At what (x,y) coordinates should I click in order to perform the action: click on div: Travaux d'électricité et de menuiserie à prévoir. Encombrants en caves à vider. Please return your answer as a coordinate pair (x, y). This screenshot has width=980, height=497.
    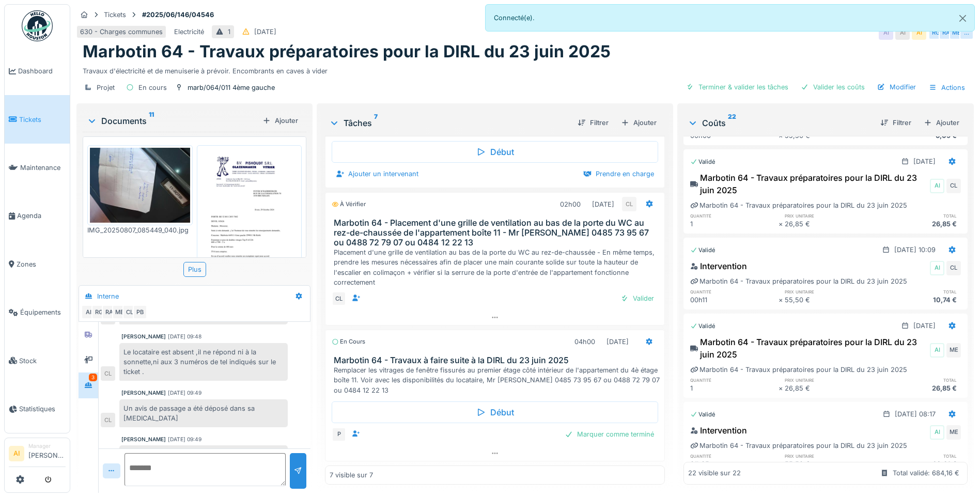
    Looking at the image, I should click on (524, 69).